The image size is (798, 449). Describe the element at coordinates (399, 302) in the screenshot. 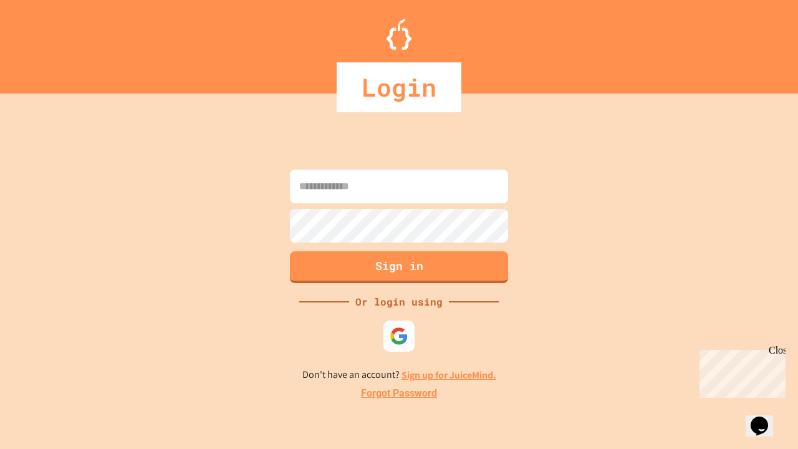

I see `div: Or login using` at that location.